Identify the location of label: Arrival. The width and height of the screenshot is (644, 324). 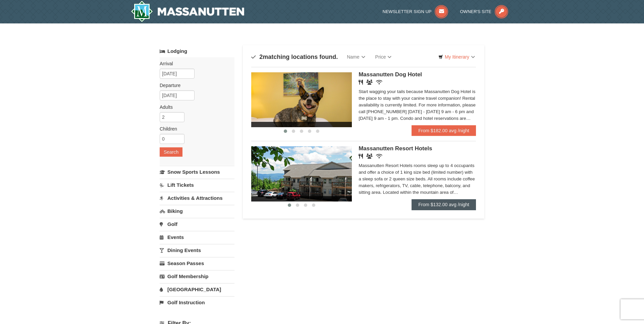
(195, 64).